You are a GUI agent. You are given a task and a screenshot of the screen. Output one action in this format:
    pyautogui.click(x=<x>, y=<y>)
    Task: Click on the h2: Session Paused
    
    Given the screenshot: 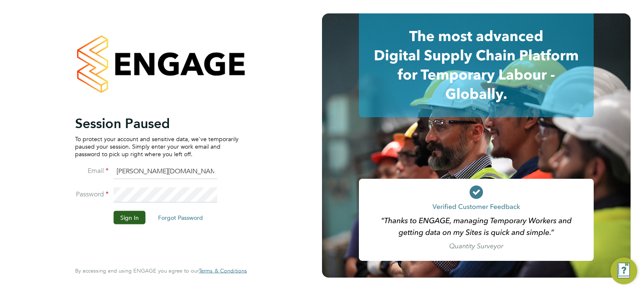 What is the action you would take?
    pyautogui.click(x=157, y=123)
    